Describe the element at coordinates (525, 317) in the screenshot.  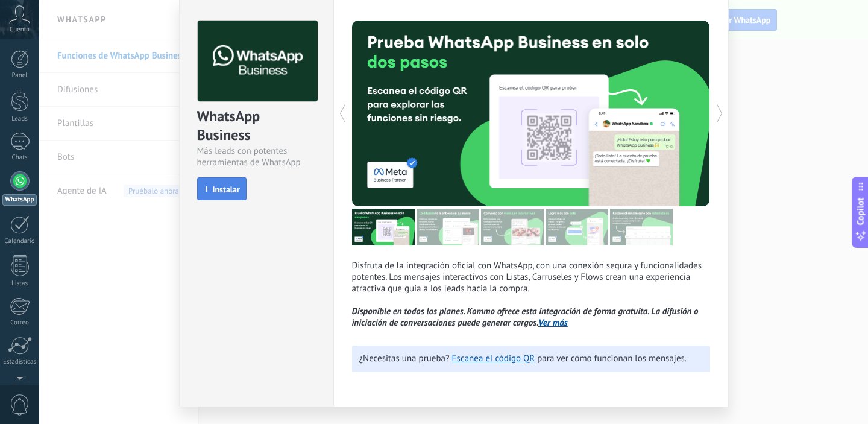
I see `i: Disponible en todos los planes. Kommo ofrece esta integración de forma gratuita. La difusión o in...` at that location.